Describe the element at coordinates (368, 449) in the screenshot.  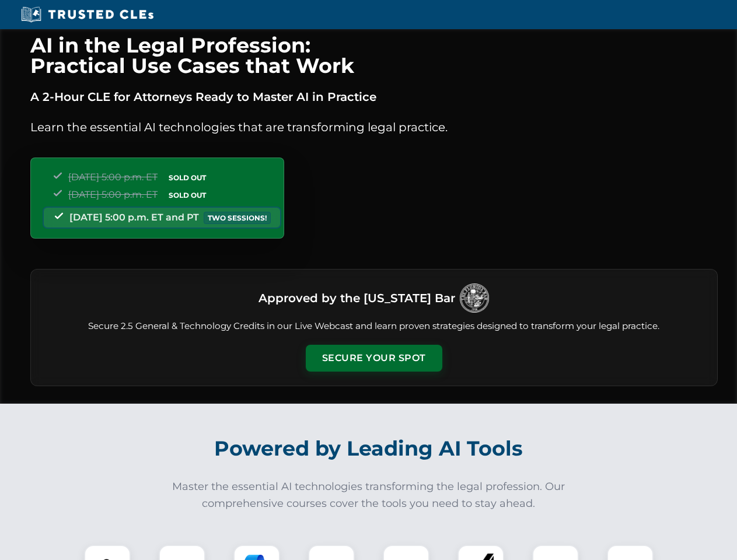
I see `h2: Powered by Leading AI Tools` at that location.